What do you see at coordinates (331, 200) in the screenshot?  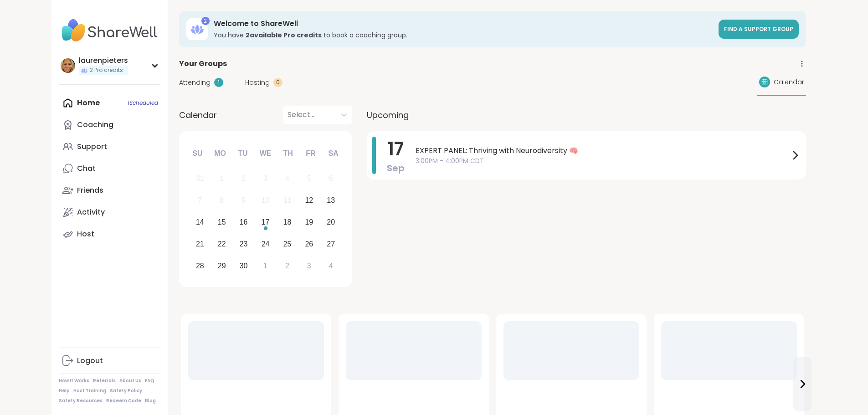 I see `div: 13` at bounding box center [331, 200].